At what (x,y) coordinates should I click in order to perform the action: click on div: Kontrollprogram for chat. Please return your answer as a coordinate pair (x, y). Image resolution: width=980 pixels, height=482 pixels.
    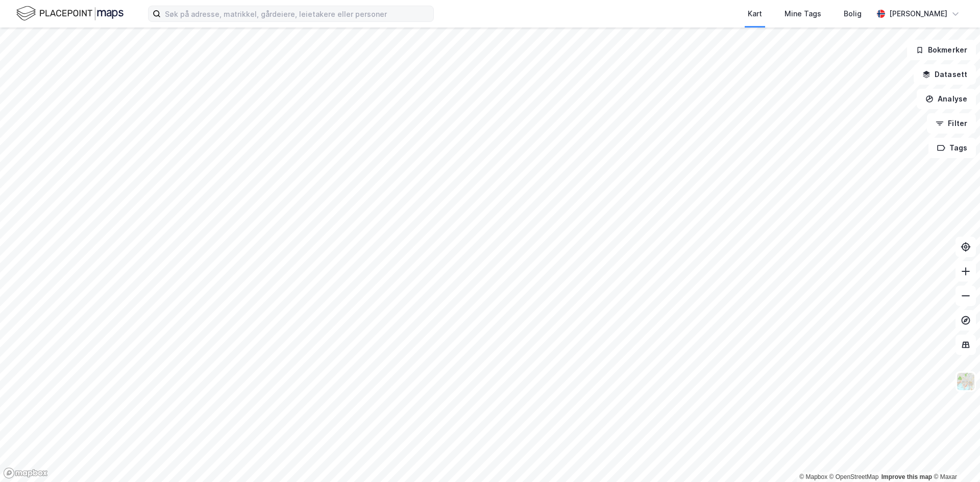
    Looking at the image, I should click on (955, 457).